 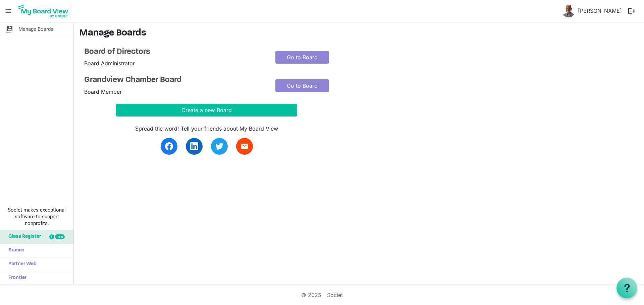 I want to click on a: email, so click(x=244, y=147).